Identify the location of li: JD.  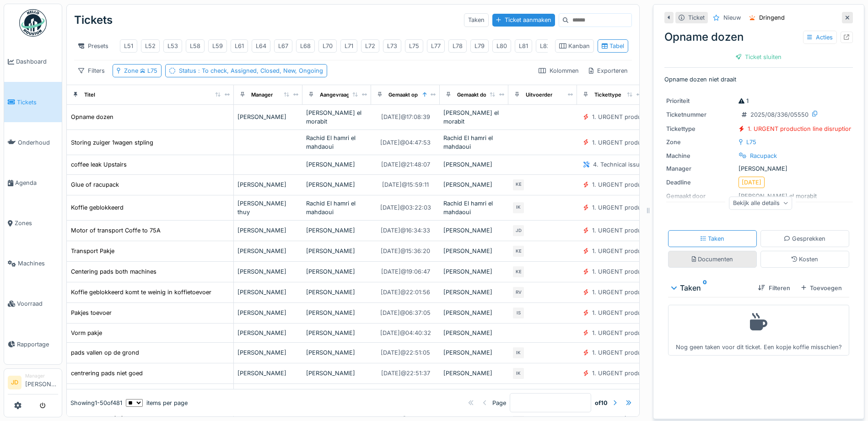
(14, 382).